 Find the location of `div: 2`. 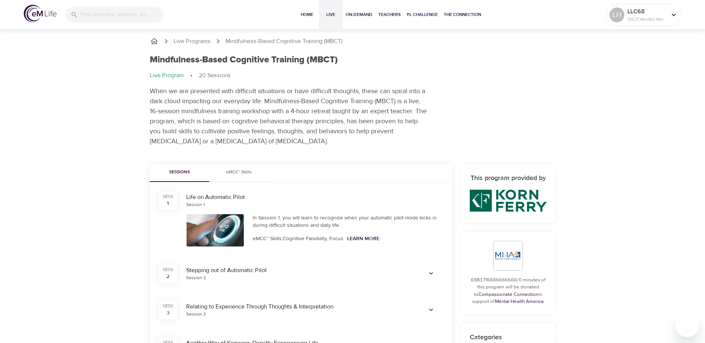

div: 2 is located at coordinates (168, 277).